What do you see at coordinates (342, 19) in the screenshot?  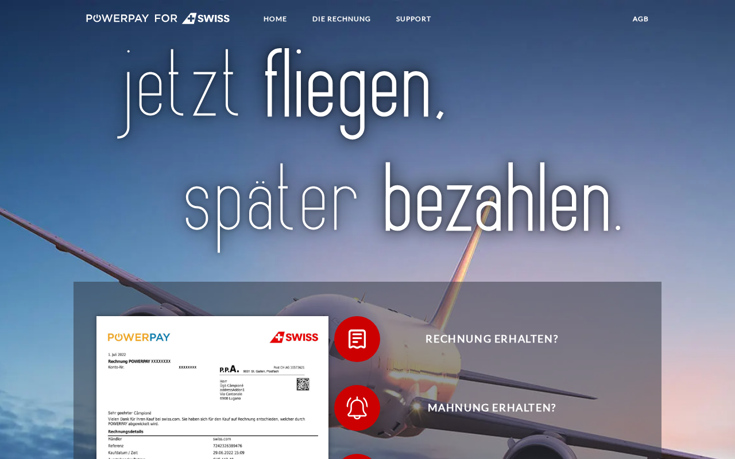 I see `a: DIE RECHNUNG` at bounding box center [342, 19].